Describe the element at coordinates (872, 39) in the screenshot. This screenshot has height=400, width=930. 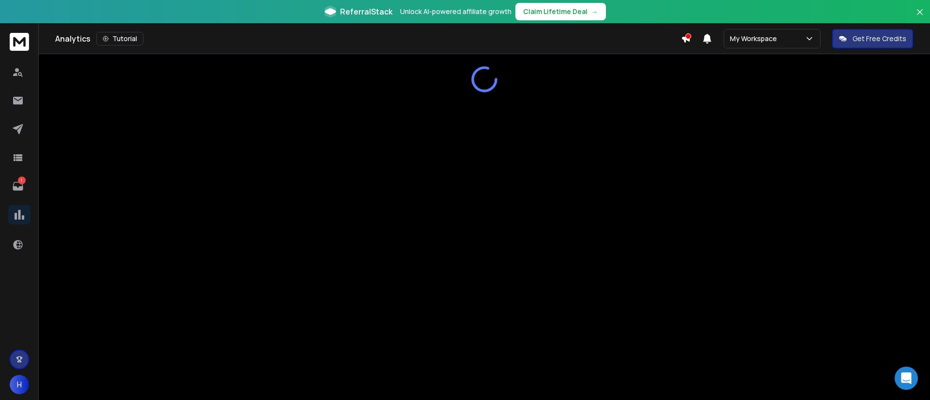
I see `button: Get Free Credits` at that location.